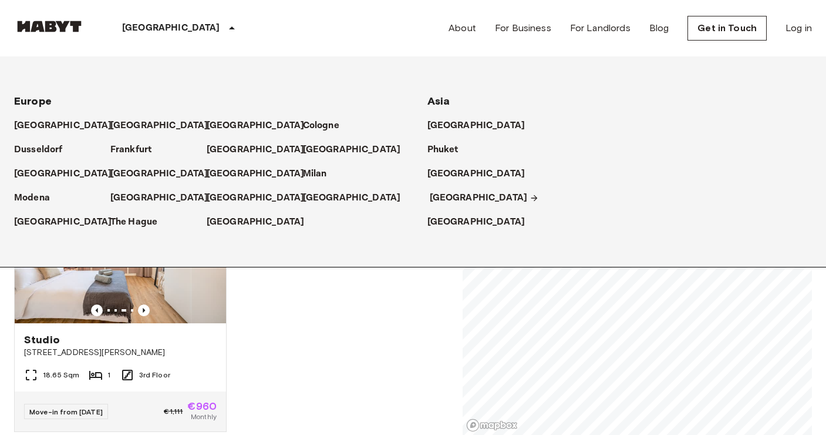 Image resolution: width=826 pixels, height=435 pixels. I want to click on p: The Hague, so click(134, 222).